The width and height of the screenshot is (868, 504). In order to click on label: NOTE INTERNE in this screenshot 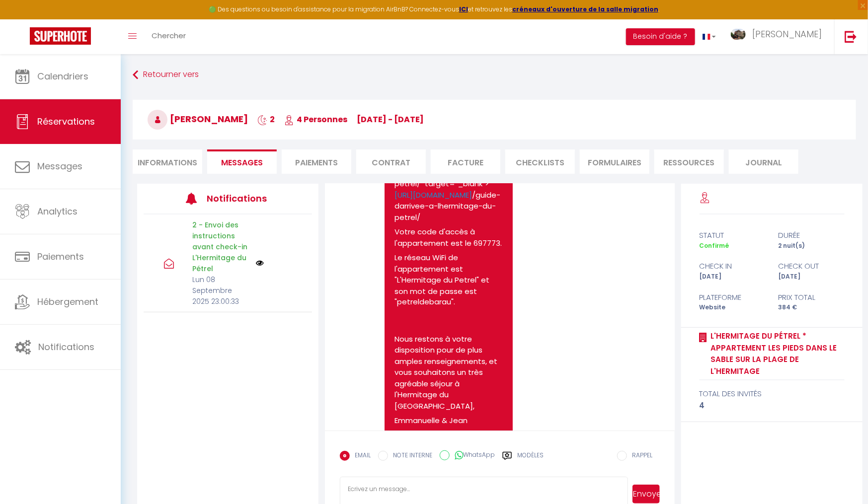, I will do `click(410, 456)`.